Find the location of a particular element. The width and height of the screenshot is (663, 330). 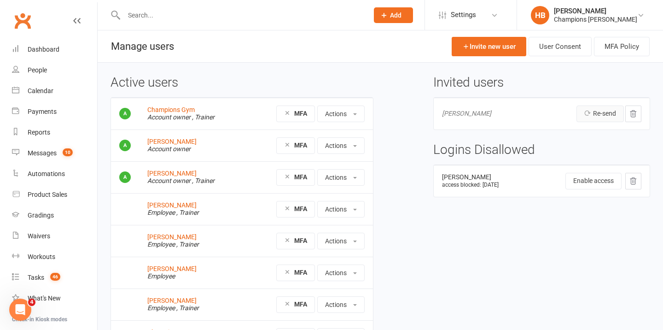

a: What's New is located at coordinates (54, 298).